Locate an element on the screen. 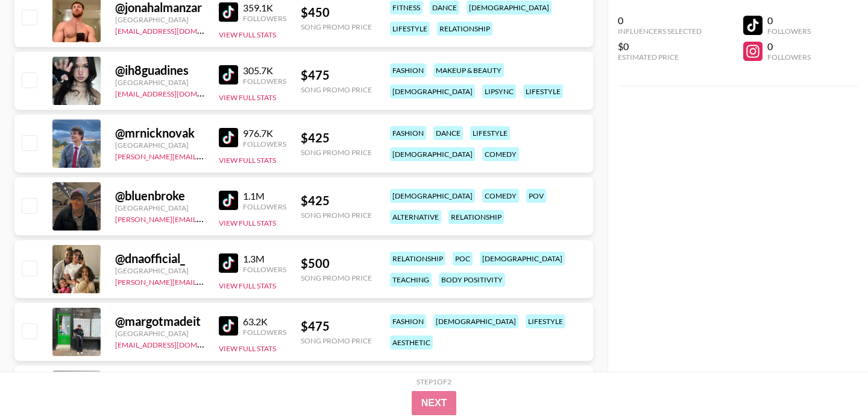  div: @ bluenbroke is located at coordinates (160, 195).